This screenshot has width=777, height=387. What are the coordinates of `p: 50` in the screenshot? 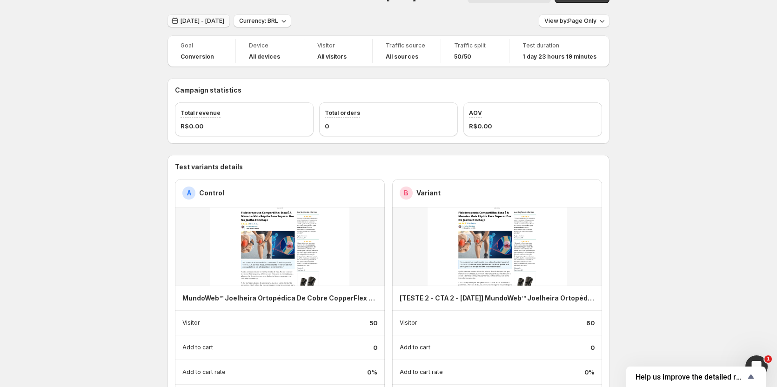 It's located at (373, 323).